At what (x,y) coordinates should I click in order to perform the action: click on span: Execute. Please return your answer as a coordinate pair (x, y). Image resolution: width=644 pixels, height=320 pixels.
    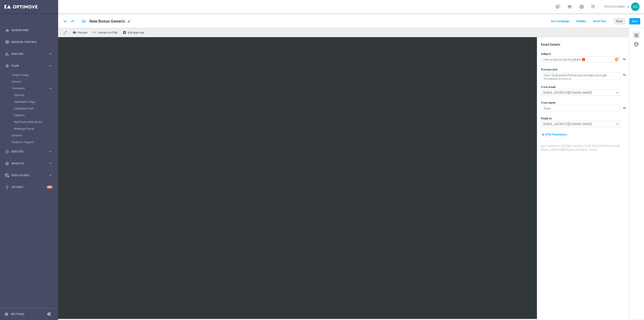
    Looking at the image, I should click on (30, 151).